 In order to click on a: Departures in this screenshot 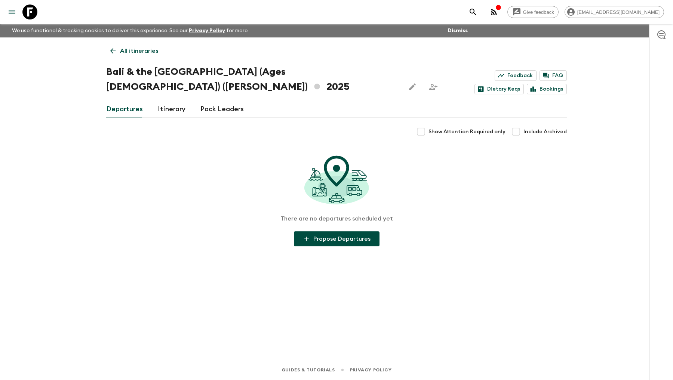, I will do `click(125, 109)`.